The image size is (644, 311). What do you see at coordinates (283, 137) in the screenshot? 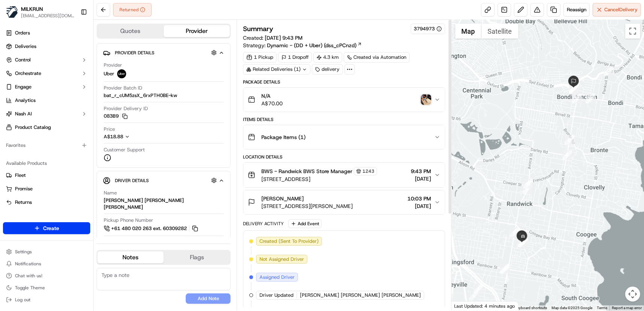
I see `span: Package Items ( 1 )` at bounding box center [283, 137].